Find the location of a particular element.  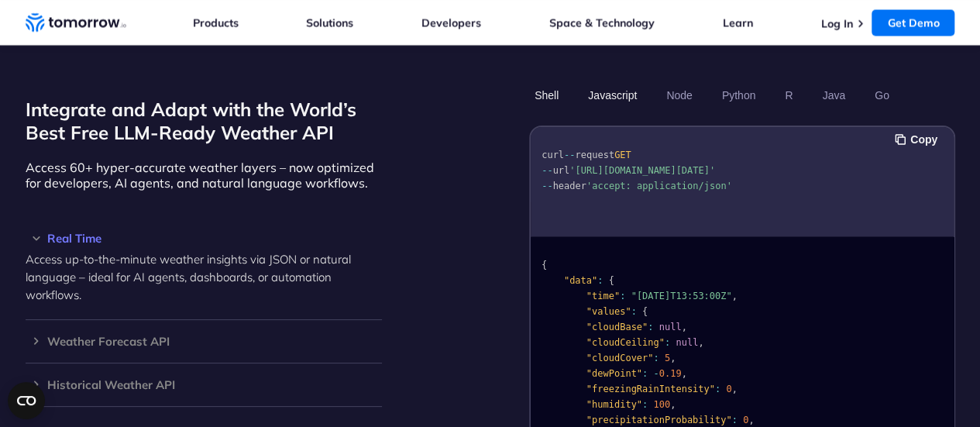

span: "data" is located at coordinates (579, 280).